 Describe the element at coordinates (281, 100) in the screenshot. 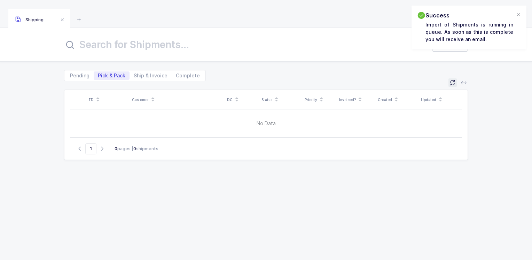

I see `div: Status` at that location.